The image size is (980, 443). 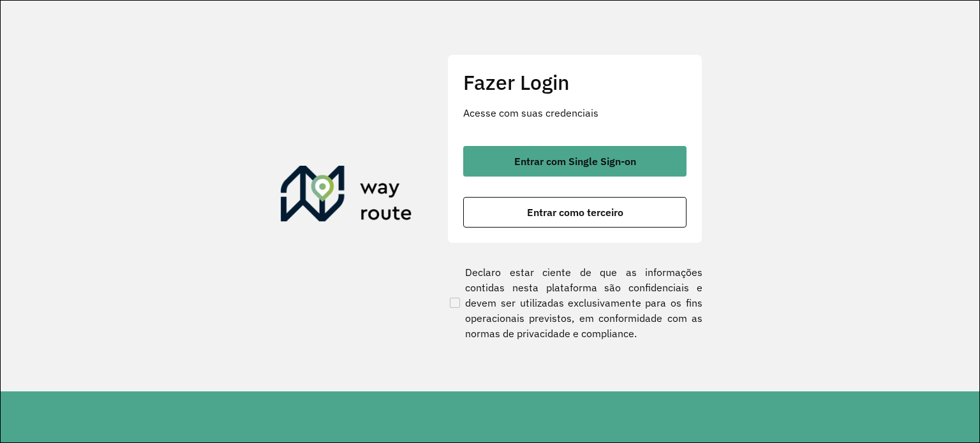 What do you see at coordinates (575, 82) in the screenshot?
I see `h2: Fazer Login` at bounding box center [575, 82].